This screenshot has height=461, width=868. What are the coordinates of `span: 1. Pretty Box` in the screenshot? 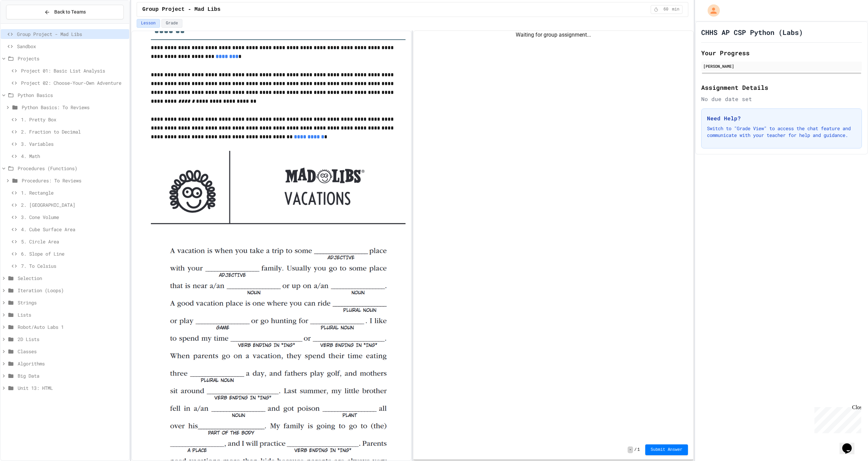 It's located at (74, 120).